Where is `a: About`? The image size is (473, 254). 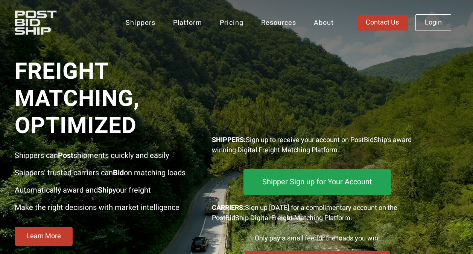 a: About is located at coordinates (324, 23).